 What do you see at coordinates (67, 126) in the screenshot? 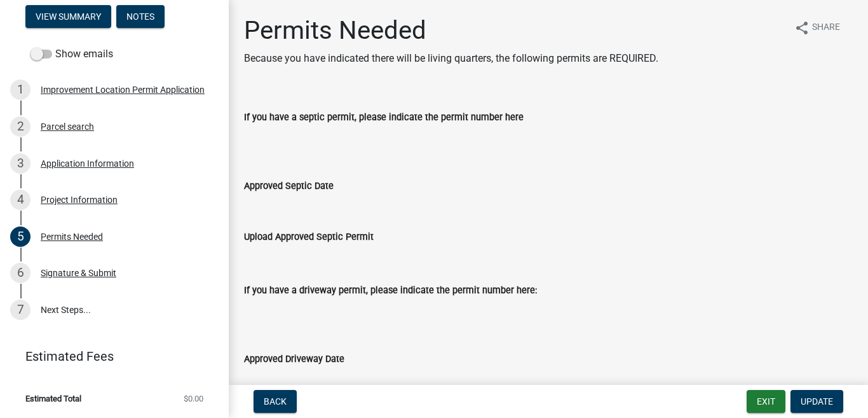
I see `div: Parcel search` at bounding box center [67, 126].